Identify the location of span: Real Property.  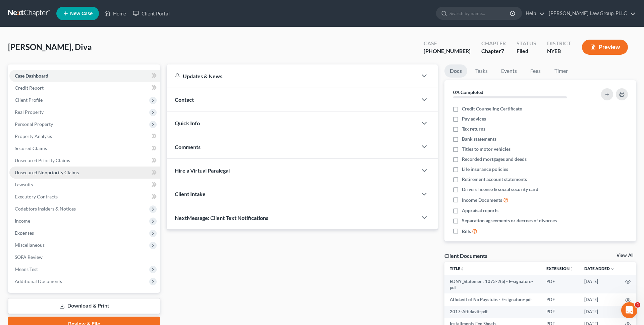
(29, 112).